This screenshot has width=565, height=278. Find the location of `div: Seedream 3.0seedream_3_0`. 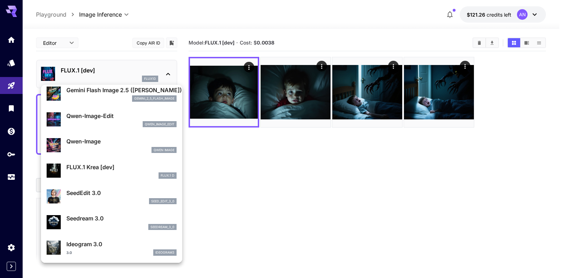

div: Seedream 3.0seedream_3_0 is located at coordinates (112, 222).